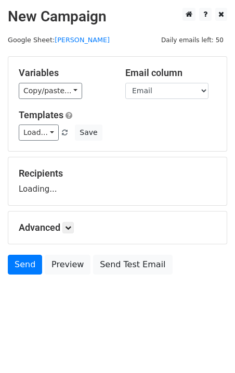 Image resolution: width=235 pixels, height=373 pixels. I want to click on a: Copy/paste..., so click(51, 91).